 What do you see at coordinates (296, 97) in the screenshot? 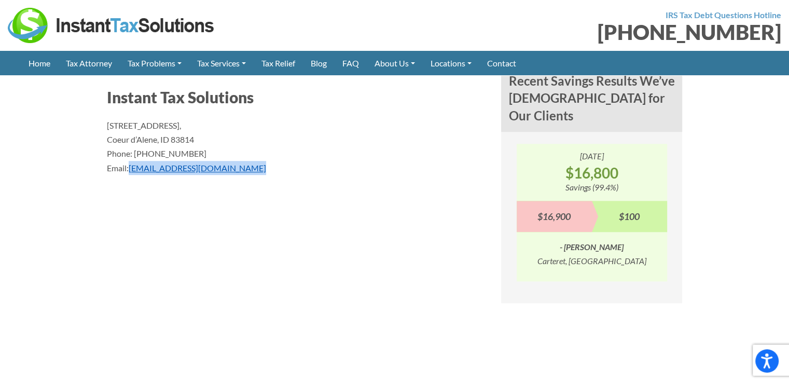
I see `h3: Instant Tax Solutions` at bounding box center [296, 97].